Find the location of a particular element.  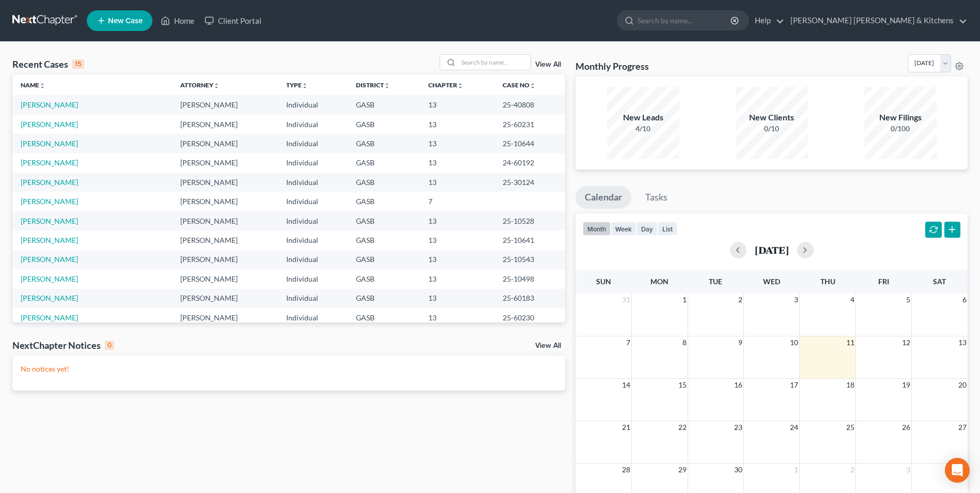

span: 17 is located at coordinates (794, 385).